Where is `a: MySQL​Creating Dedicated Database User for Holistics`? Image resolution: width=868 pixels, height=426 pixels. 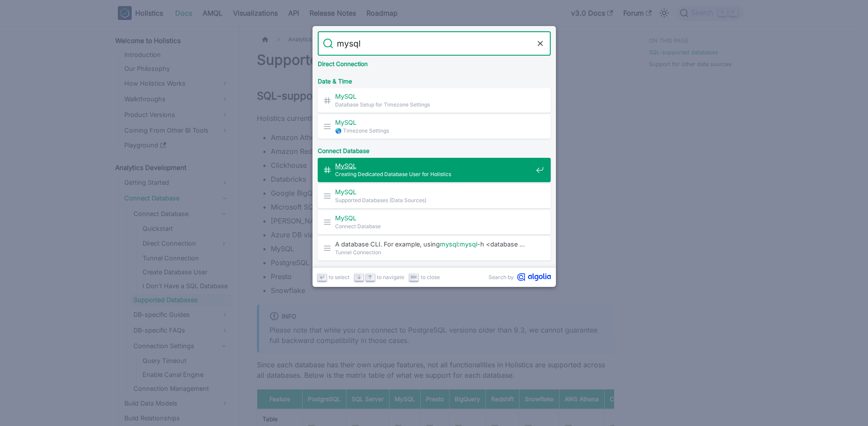
a: MySQL​Creating Dedicated Database User for Holistics is located at coordinates (434, 170).